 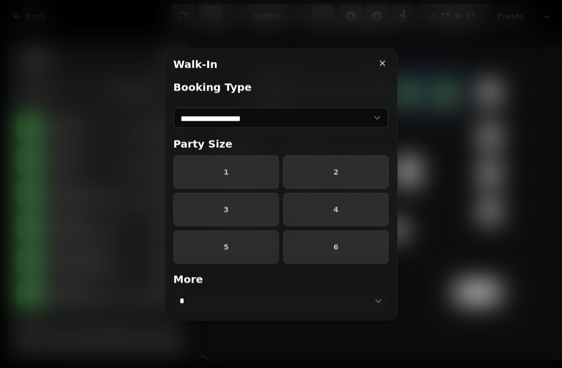 What do you see at coordinates (336, 209) in the screenshot?
I see `button: 4` at bounding box center [336, 209].